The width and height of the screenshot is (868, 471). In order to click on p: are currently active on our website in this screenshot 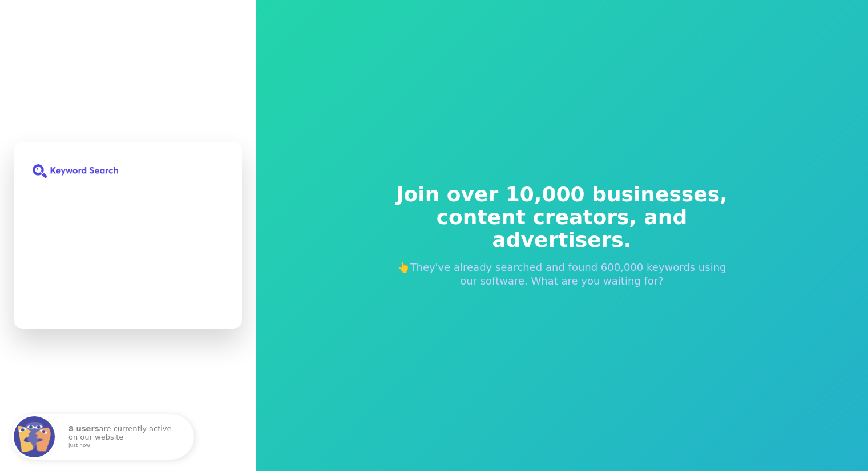, I will do `click(125, 436)`.